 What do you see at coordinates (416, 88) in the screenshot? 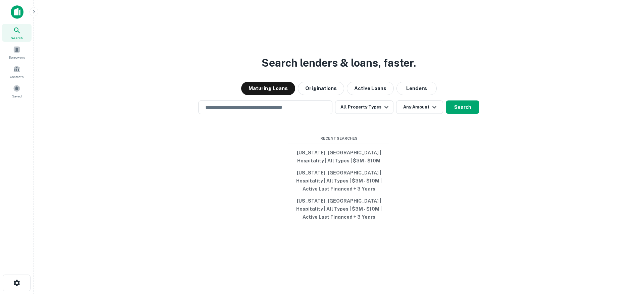
I see `button: Lenders` at bounding box center [416, 88].